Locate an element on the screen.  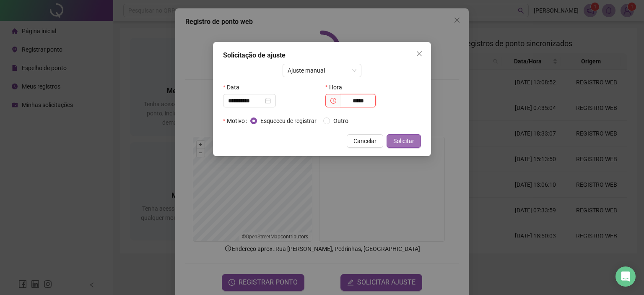
div: Solicitação de ajuste is located at coordinates (322, 56).